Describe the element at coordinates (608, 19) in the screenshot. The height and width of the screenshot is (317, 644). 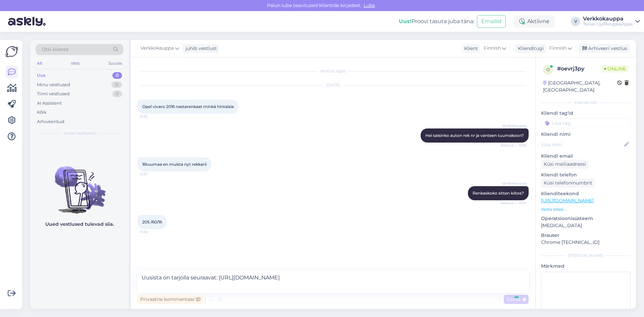
I see `div: Verkkokauppa` at that location.